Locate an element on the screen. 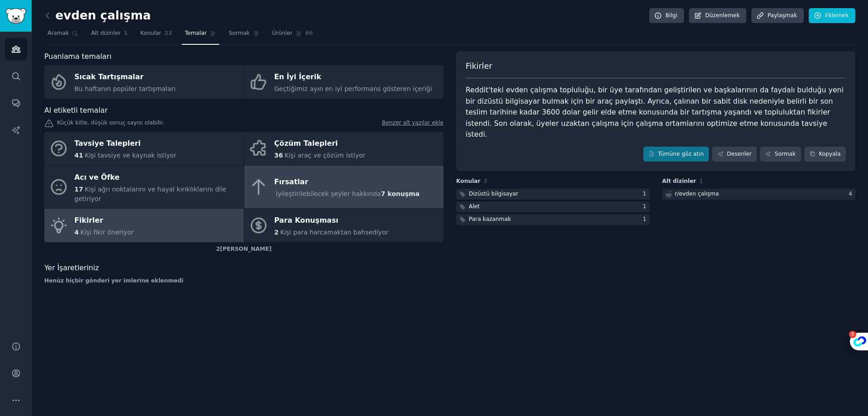  a: Konular23 is located at coordinates (156, 36).